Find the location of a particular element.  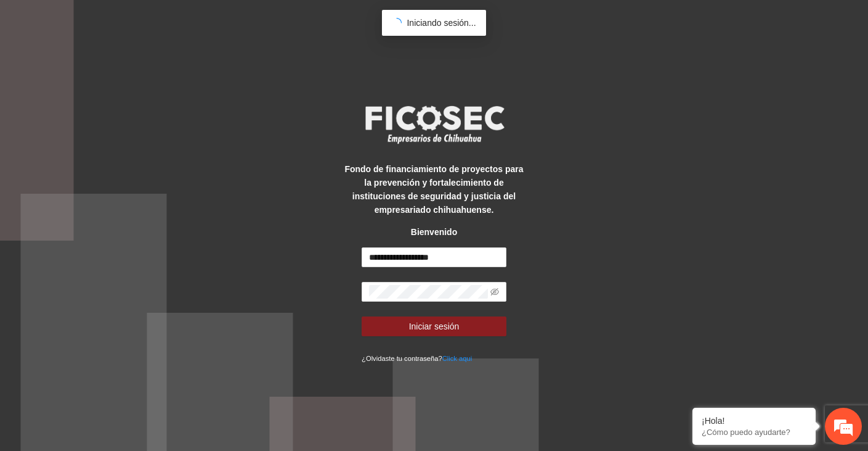

div: Chatee con nosotros ahora is located at coordinates (136, 71).